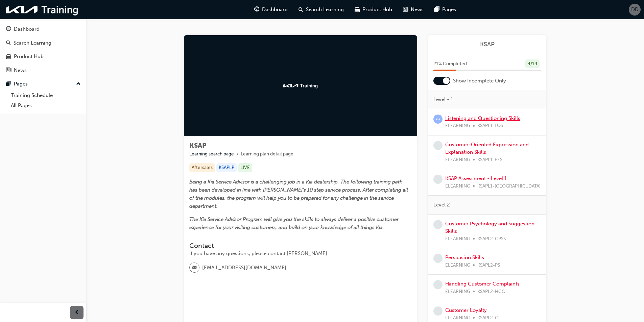 Image resolution: width=644 pixels, height=322 pixels. What do you see at coordinates (325, 9) in the screenshot?
I see `span: Search Learning` at bounding box center [325, 9].